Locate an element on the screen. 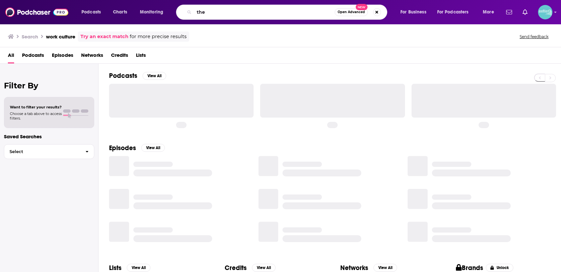 This screenshot has height=272, width=561. span: Select is located at coordinates (42, 152).